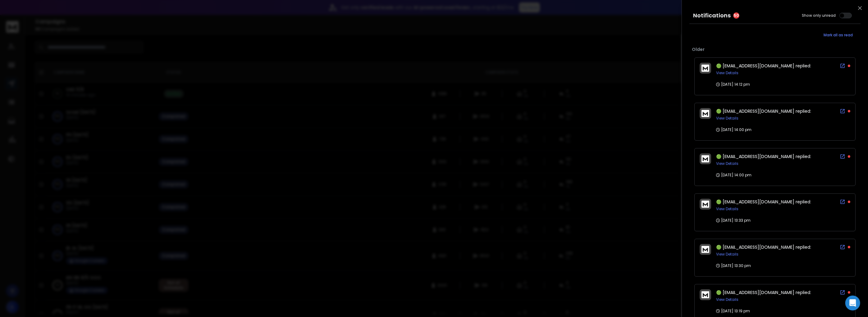 The image size is (868, 317). Describe the element at coordinates (712, 16) in the screenshot. I see `h3: Notifications` at that location.